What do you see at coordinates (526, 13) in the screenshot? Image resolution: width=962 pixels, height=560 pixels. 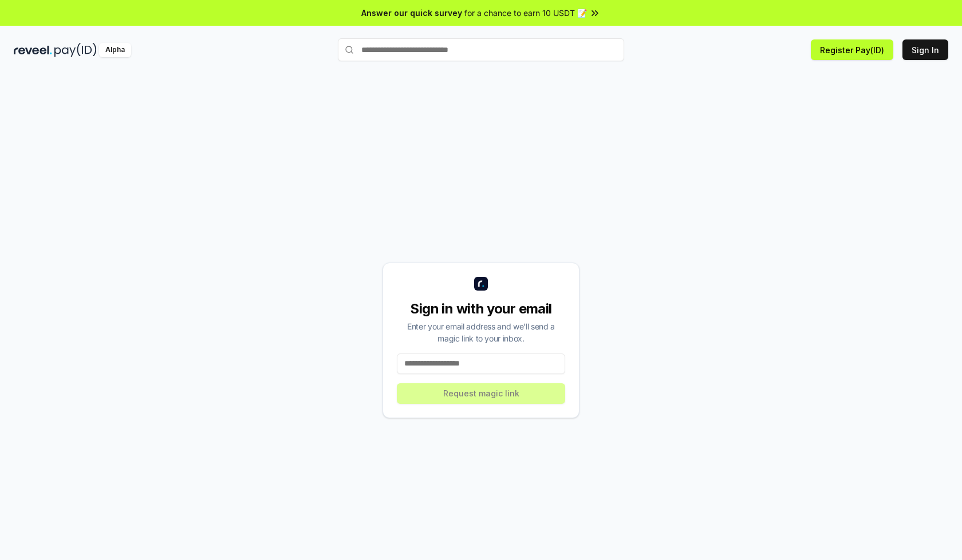 I see `span: for a chance to earn 10 USDT 📝` at bounding box center [526, 13].